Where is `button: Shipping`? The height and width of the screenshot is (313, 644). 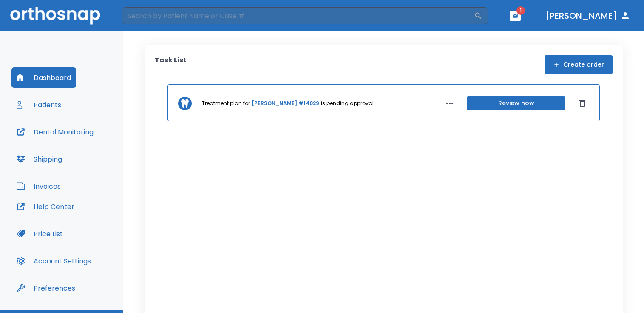 button: Shipping is located at coordinates (39, 159).